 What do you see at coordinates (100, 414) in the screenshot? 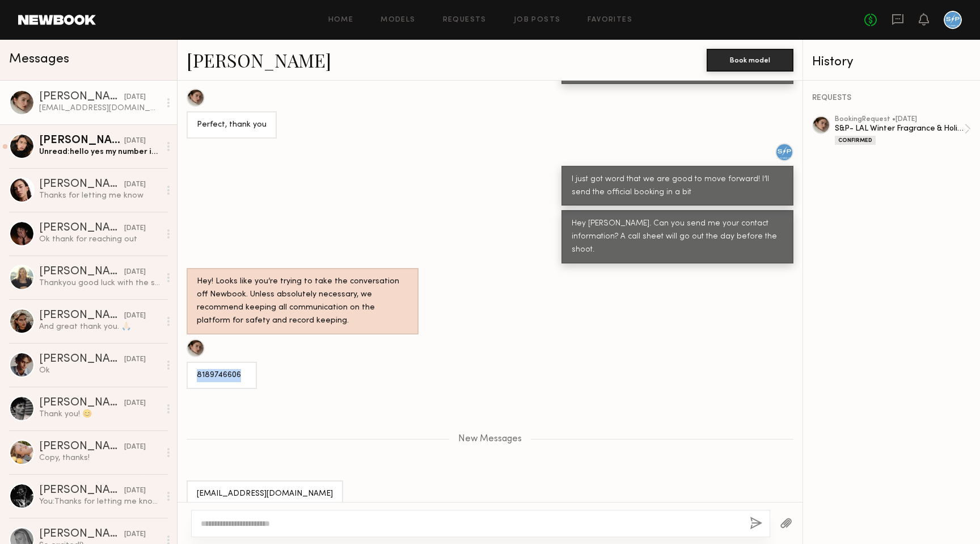
I see `div: Thank you! 😊` at bounding box center [100, 414].